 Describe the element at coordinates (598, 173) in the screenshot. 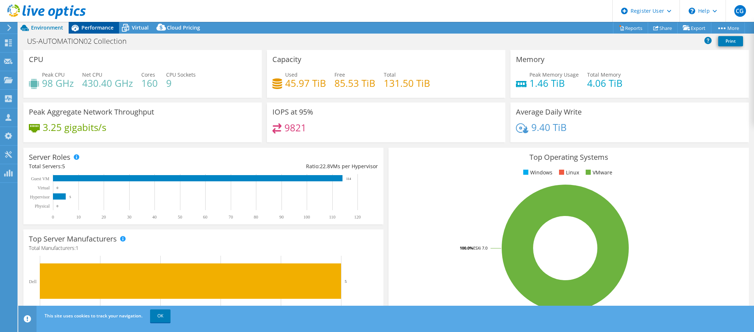

I see `li: VMware` at that location.